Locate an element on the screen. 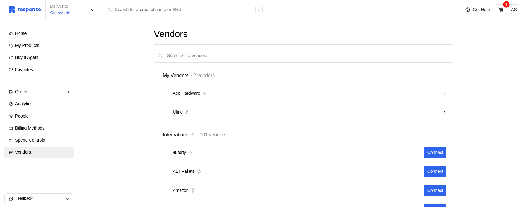  p: 48forty is located at coordinates (179, 153).